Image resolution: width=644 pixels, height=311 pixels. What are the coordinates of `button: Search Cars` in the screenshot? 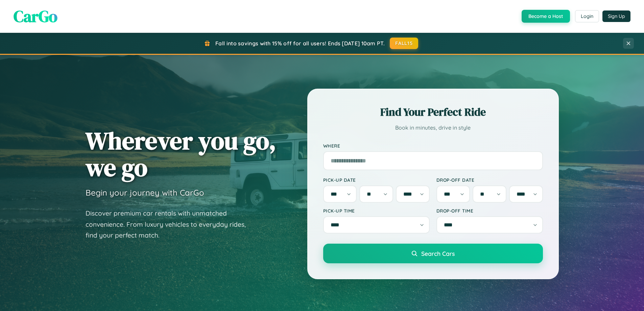 It's located at (433, 254).